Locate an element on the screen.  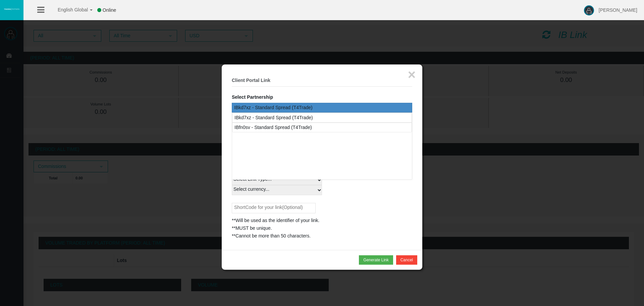
button: Cancel is located at coordinates (406, 260).